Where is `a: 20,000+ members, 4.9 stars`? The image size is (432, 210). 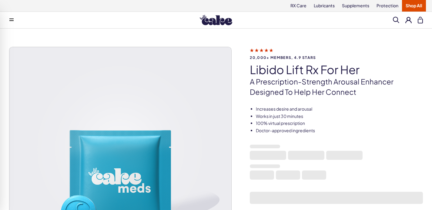
a: 20,000+ members, 4.9 stars is located at coordinates (337, 53).